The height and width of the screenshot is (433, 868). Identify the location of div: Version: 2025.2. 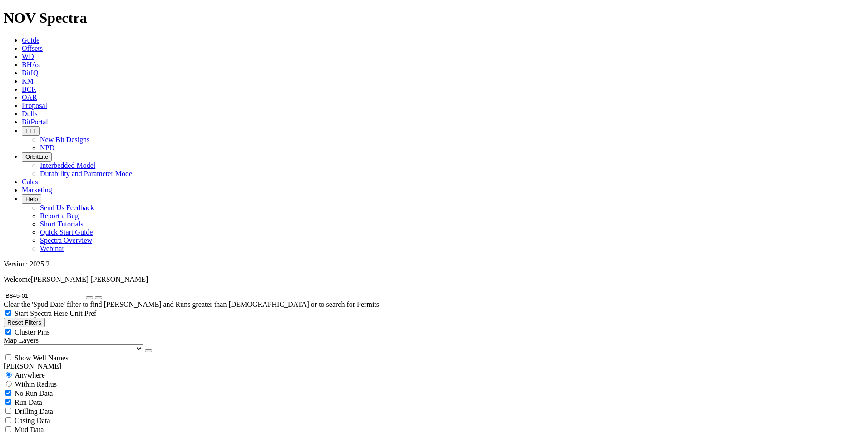
(434, 264).